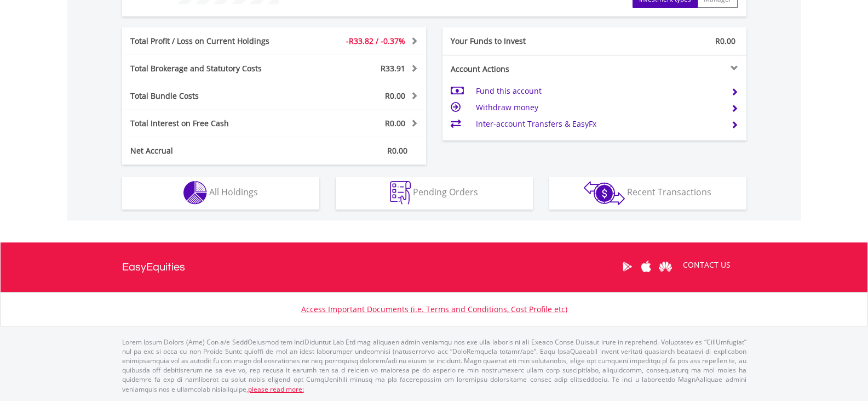 This screenshot has height=401, width=868. Describe the element at coordinates (195, 192) in the screenshot. I see `img: holdings-wht.png` at that location.